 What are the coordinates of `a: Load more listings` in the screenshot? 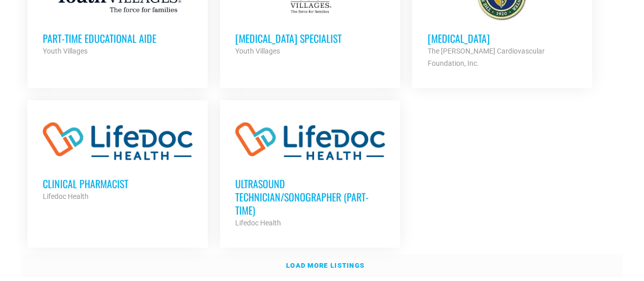 It's located at (322, 265).